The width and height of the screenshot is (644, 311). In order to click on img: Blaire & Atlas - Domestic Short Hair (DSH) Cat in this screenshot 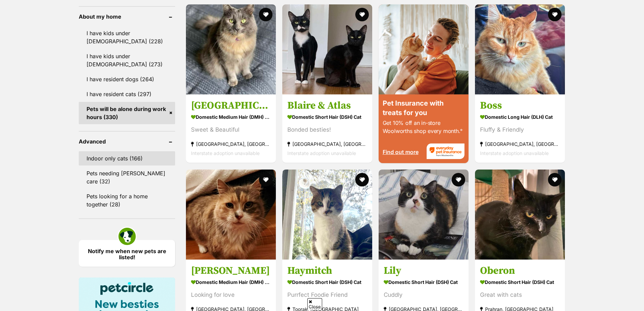, I will do `click(327, 49)`.